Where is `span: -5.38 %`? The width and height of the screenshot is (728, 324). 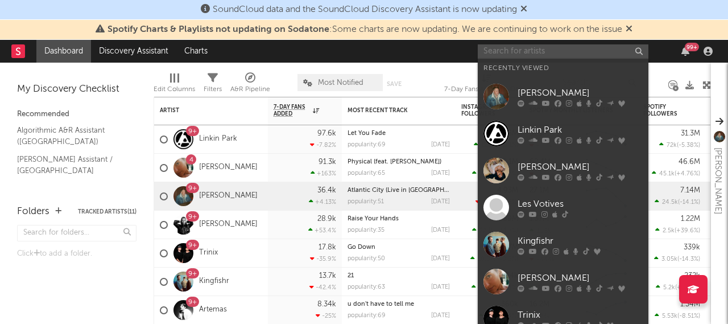
span: -5.38 % is located at coordinates (689, 145).